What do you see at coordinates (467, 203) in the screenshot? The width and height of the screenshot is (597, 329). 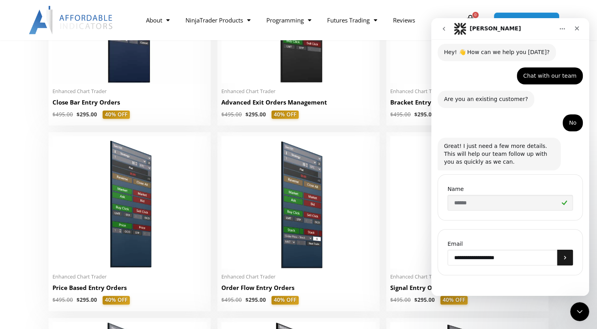 I see `img: SignalEntryOrders` at bounding box center [467, 203].